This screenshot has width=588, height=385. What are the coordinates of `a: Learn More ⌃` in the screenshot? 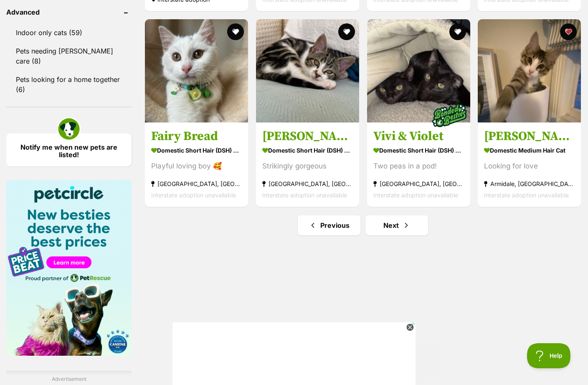 It's located at (63, 231).